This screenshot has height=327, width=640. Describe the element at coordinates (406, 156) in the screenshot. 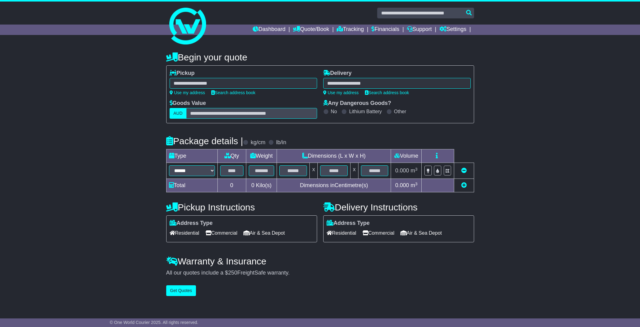

I see `td: Volume` at that location.